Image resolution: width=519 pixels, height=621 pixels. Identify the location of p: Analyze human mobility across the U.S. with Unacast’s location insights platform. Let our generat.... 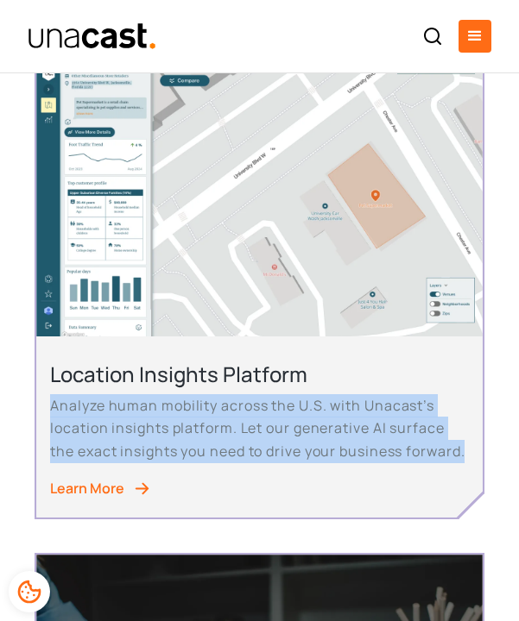
(259, 429).